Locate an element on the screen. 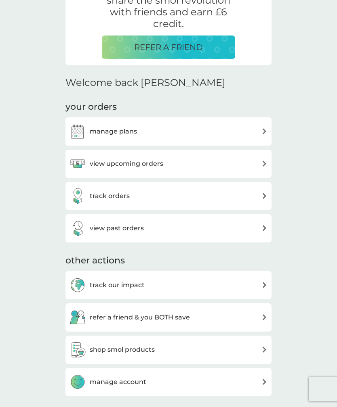  p: REFER A FRIEND is located at coordinates (168, 47).